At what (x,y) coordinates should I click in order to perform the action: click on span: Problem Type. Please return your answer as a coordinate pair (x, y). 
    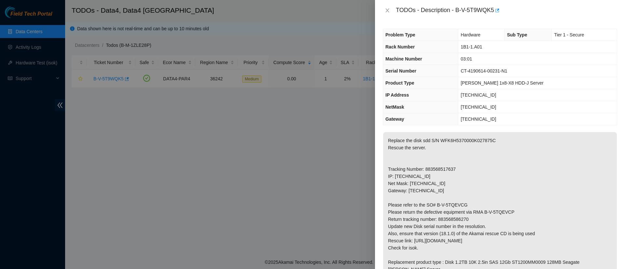
    Looking at the image, I should click on (401, 35).